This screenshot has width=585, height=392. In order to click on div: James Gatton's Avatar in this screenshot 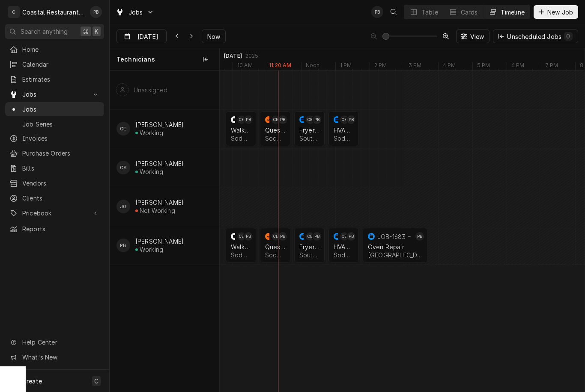, I will do `click(123, 207)`.